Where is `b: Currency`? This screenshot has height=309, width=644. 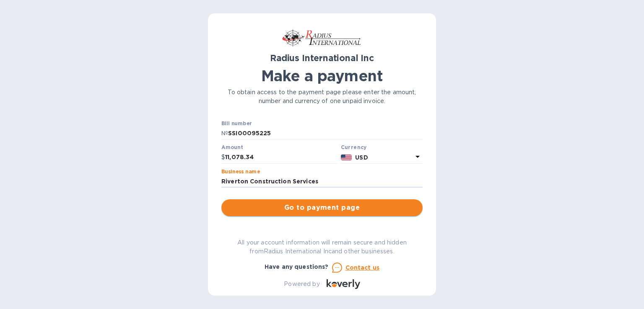 b: Currency is located at coordinates (354, 147).